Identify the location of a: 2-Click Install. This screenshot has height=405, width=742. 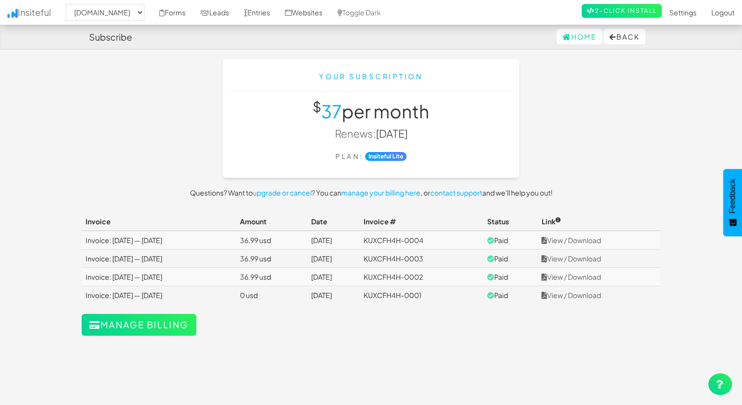
(622, 11).